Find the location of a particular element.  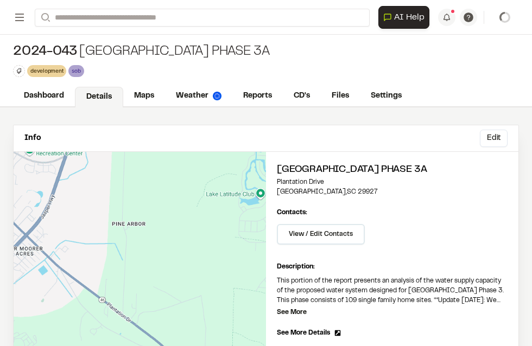

button: View / Edit Contacts is located at coordinates (321, 234).